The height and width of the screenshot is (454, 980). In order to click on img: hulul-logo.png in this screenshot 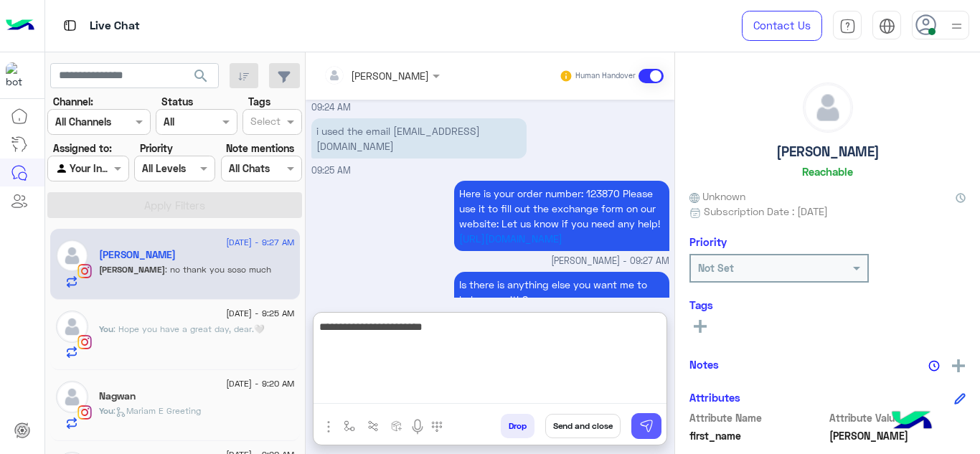, I will do `click(912, 422)`.